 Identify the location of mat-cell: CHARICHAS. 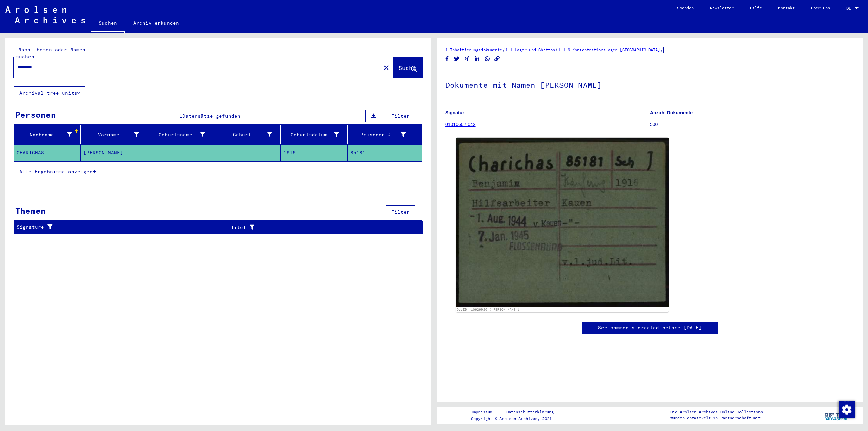
(47, 152).